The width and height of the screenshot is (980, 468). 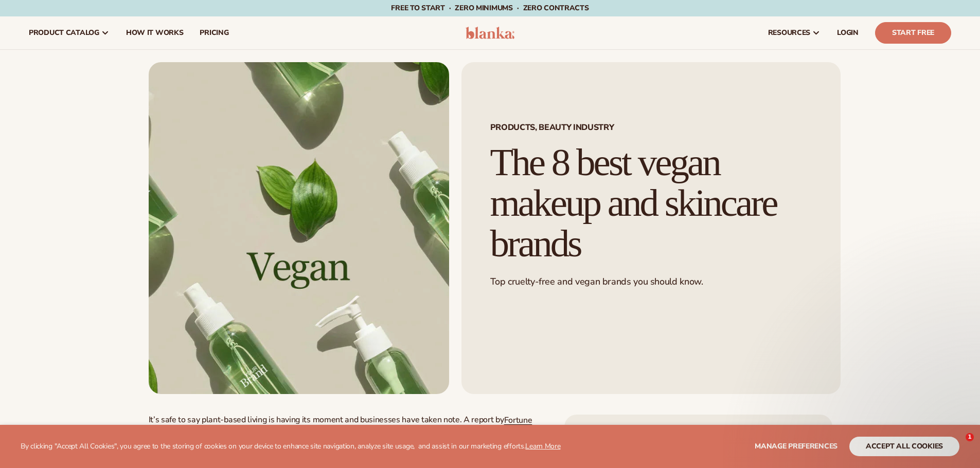 What do you see at coordinates (596, 281) in the screenshot?
I see `span: Top cruelty-free and vegan brands you should know.` at bounding box center [596, 281].